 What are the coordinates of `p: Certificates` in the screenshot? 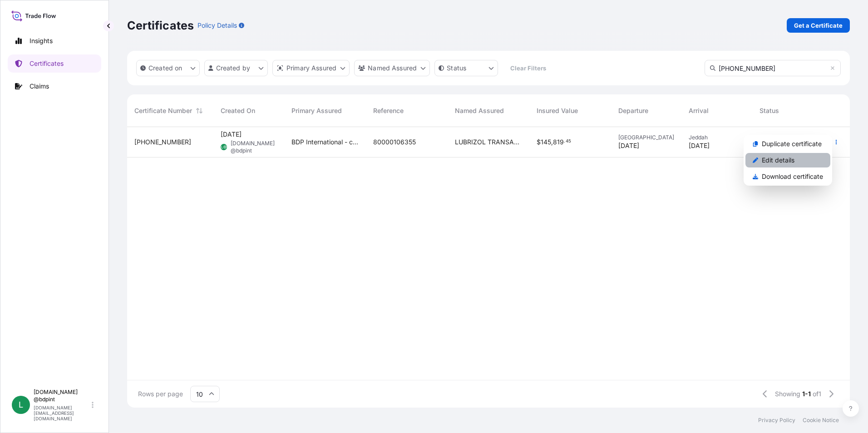 It's located at (160, 25).